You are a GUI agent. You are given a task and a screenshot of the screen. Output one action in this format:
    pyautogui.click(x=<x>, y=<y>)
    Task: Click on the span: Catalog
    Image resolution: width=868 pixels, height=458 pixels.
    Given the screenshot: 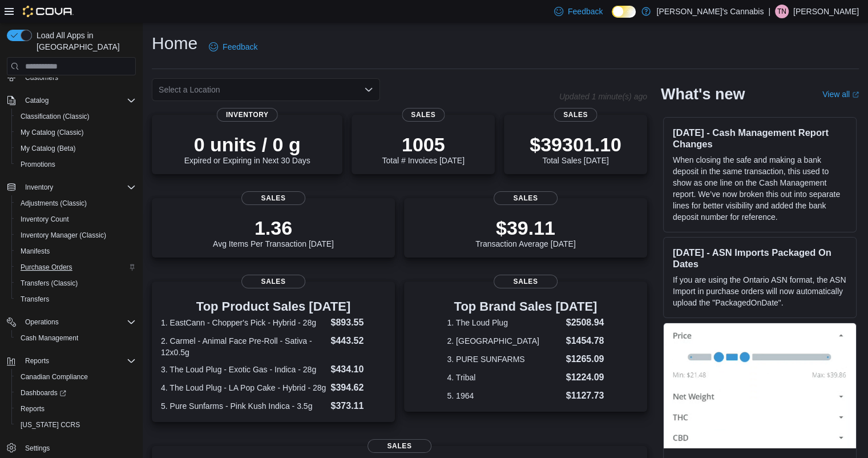 What is the action you would take?
    pyautogui.click(x=79, y=101)
    